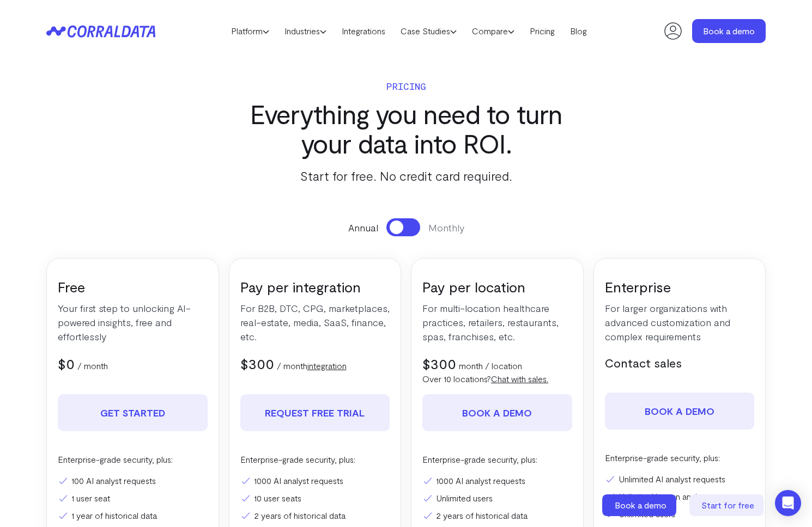 The width and height of the screenshot is (812, 527). I want to click on a: Get Started, so click(132, 413).